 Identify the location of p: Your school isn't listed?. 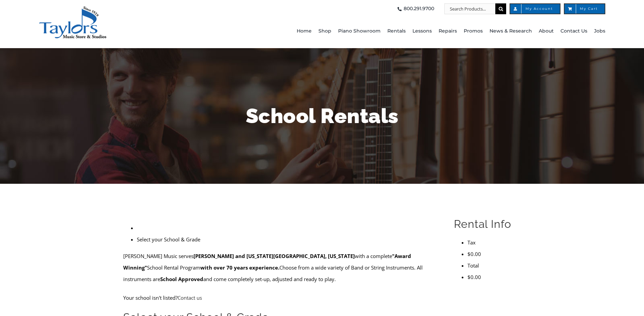
(280, 298).